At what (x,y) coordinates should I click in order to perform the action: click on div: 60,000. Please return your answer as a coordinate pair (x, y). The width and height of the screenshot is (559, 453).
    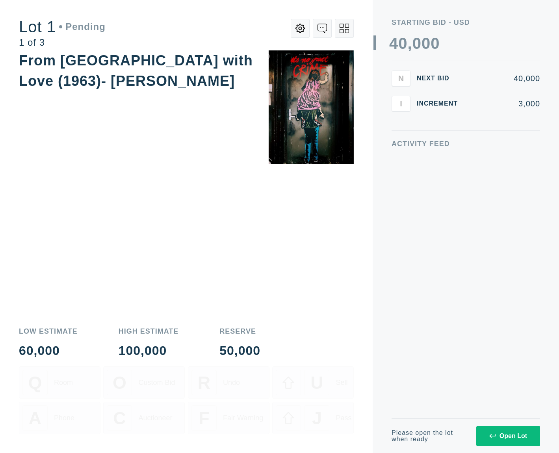
    Looking at the image, I should click on (48, 351).